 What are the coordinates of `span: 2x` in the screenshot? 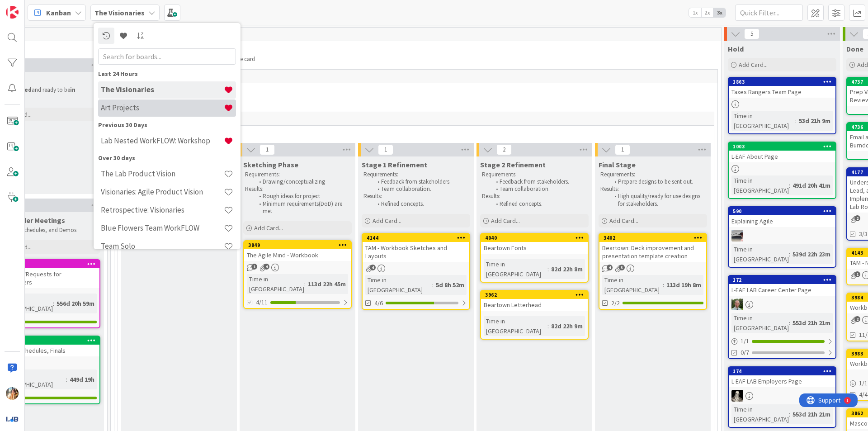 It's located at (707, 13).